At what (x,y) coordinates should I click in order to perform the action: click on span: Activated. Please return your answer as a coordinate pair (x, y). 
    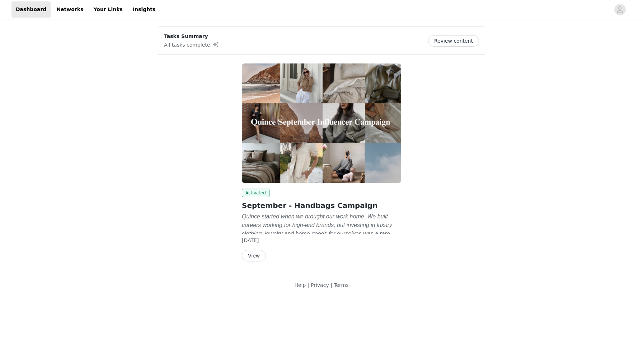
    Looking at the image, I should click on (256, 193).